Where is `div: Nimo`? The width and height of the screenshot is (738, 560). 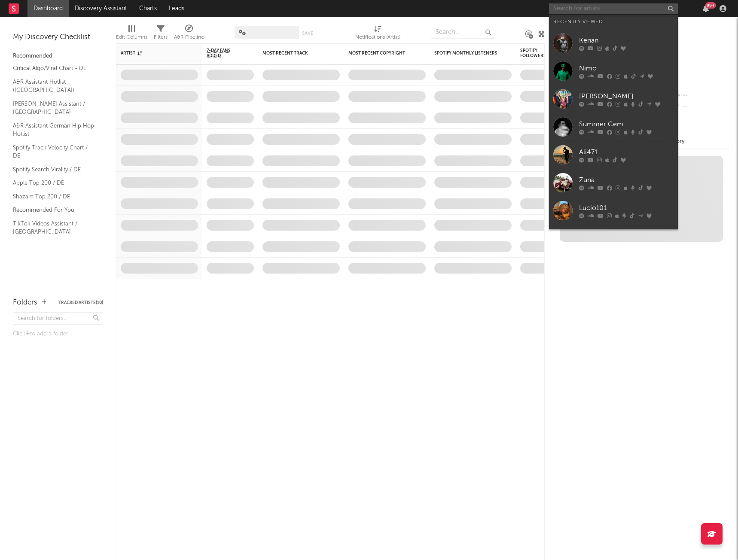 div: Nimo is located at coordinates (626, 68).